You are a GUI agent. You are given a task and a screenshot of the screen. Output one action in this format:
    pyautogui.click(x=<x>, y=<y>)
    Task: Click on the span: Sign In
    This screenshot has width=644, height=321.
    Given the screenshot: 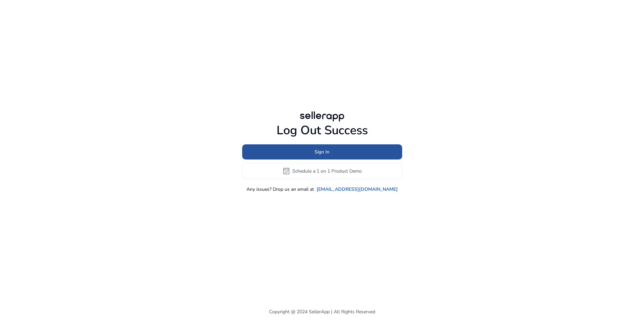 What is the action you would take?
    pyautogui.click(x=322, y=152)
    